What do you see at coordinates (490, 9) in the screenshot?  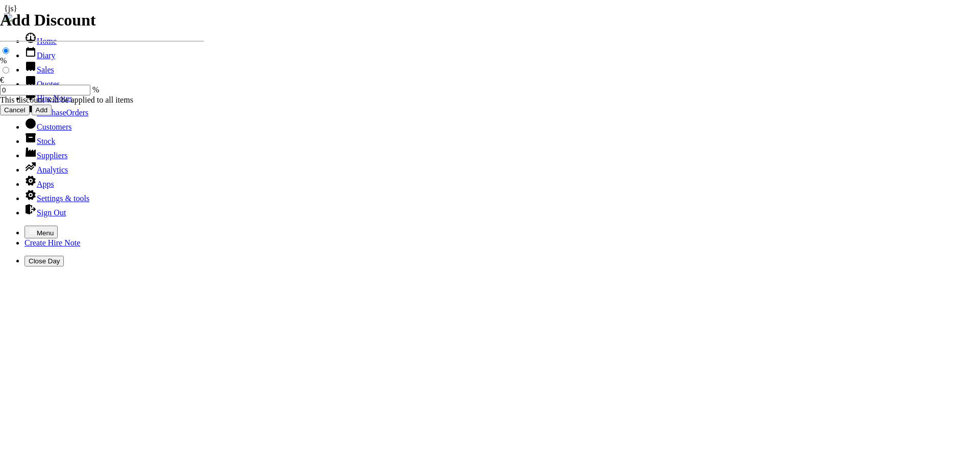 I see `div: js` at bounding box center [490, 9].